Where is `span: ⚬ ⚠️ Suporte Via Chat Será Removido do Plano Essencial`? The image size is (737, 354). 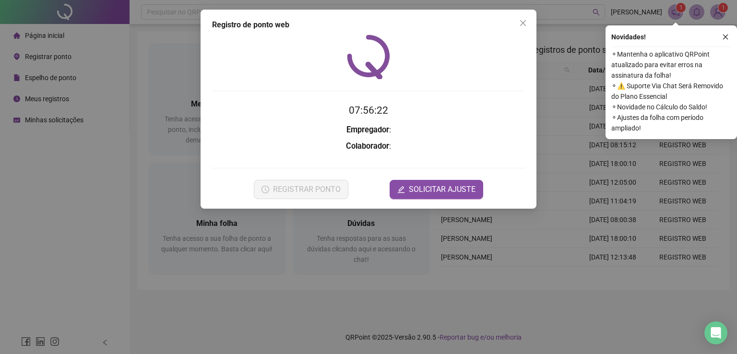
span: ⚬ ⚠️ Suporte Via Chat Será Removido do Plano Essencial is located at coordinates (672, 91).